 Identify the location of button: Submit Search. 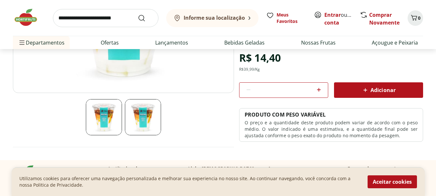
(146, 18).